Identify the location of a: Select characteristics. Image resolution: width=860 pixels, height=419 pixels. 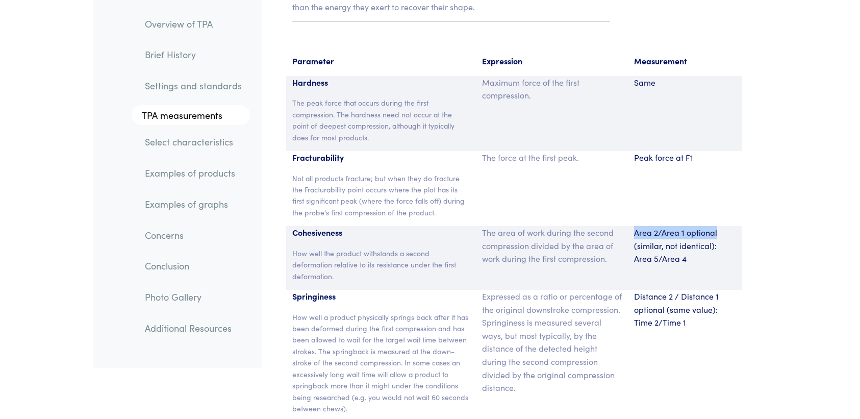
(193, 142).